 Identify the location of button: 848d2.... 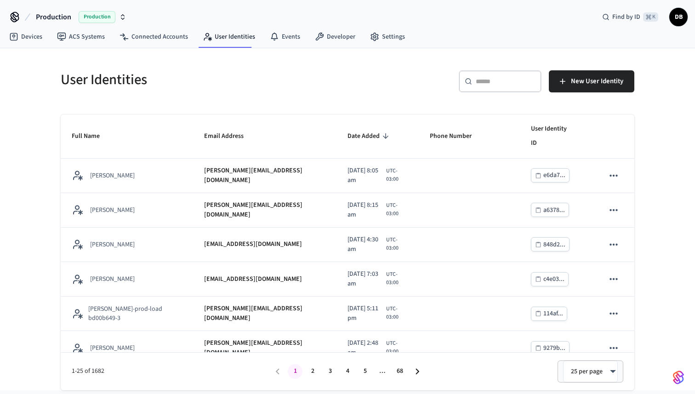
(550, 244).